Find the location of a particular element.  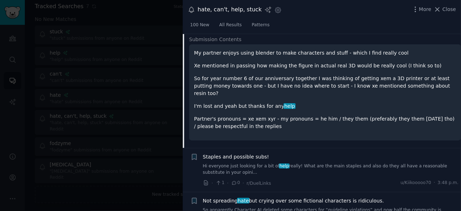

span: Close is located at coordinates (450, 9).